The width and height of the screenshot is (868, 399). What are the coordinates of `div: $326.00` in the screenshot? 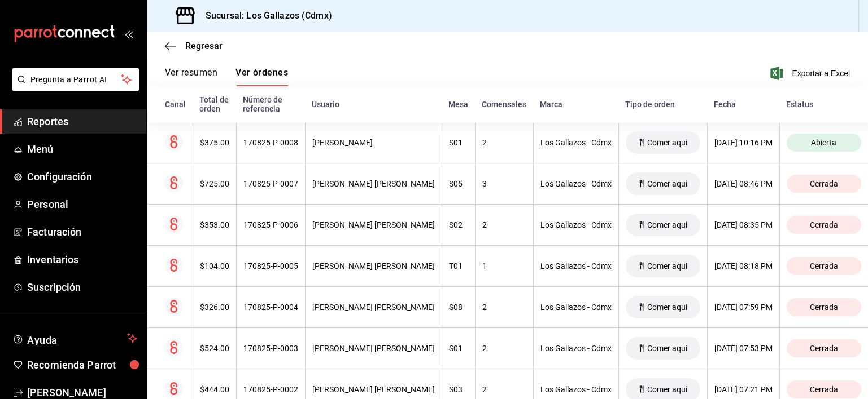 It's located at (215, 307).